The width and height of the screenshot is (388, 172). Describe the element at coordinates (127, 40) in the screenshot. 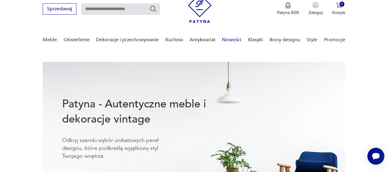

I see `a: Dekoracje i przechowywanie` at that location.